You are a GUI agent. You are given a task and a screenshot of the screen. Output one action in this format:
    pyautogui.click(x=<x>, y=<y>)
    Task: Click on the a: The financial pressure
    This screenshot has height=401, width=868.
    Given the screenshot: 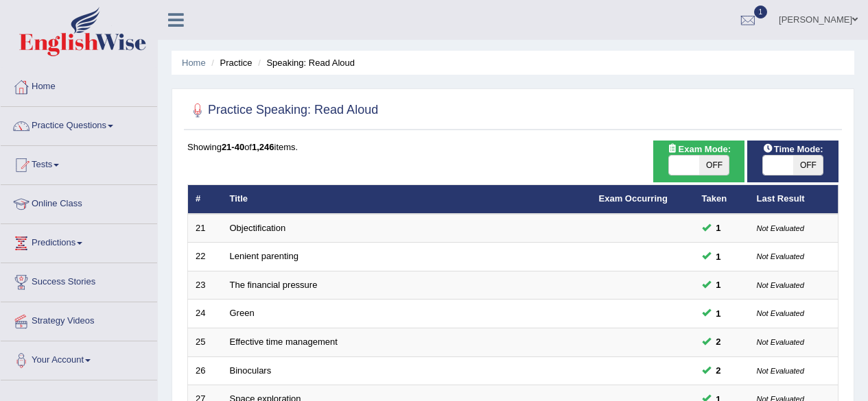 What is the action you would take?
    pyautogui.click(x=274, y=285)
    